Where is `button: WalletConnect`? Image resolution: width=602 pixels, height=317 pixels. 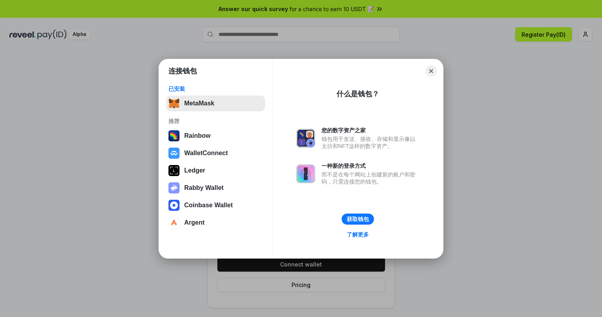
button: WalletConnect is located at coordinates (215, 153).